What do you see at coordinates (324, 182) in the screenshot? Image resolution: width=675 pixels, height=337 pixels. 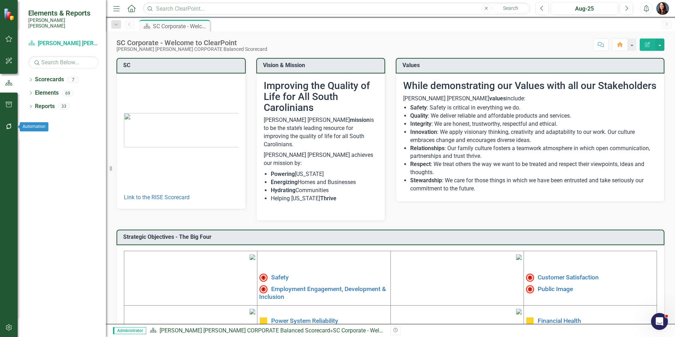 I see `li: Homes and Businesses` at bounding box center [324, 182].